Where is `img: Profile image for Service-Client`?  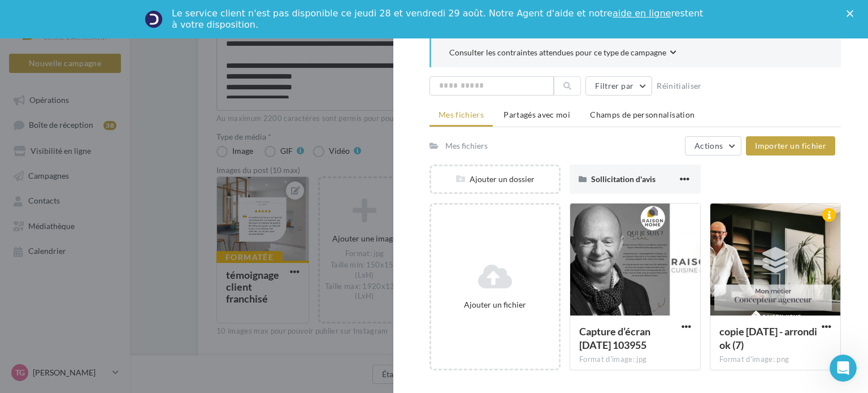 img: Profile image for Service-Client is located at coordinates (154, 20).